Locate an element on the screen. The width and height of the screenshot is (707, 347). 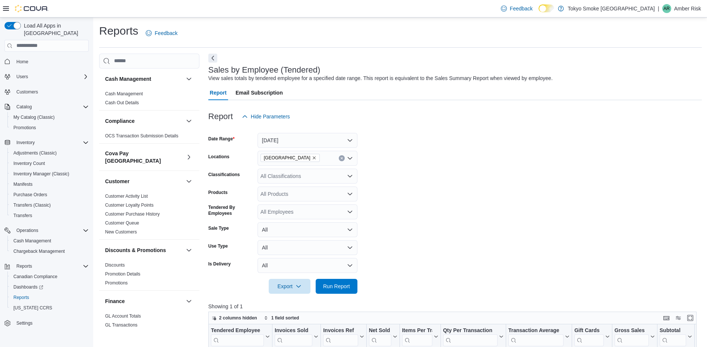
div: Subtotal is located at coordinates (673, 336).